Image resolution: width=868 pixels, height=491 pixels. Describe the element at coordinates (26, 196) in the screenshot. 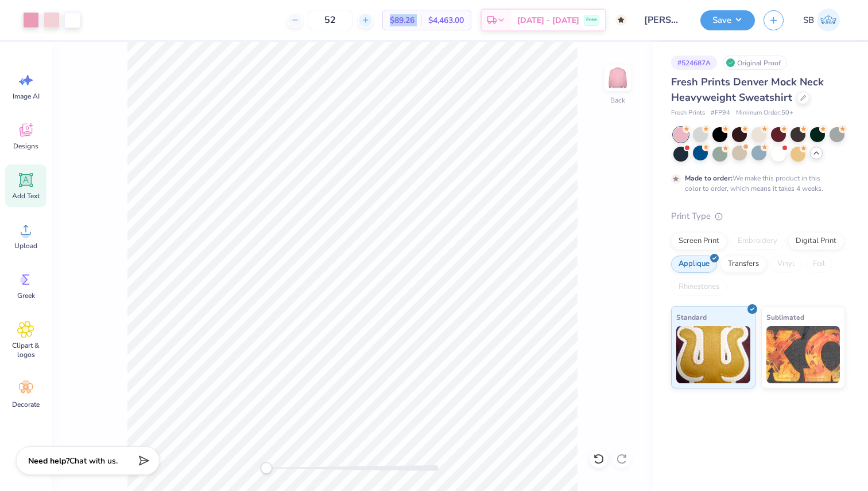

I see `span: Add Text` at that location.